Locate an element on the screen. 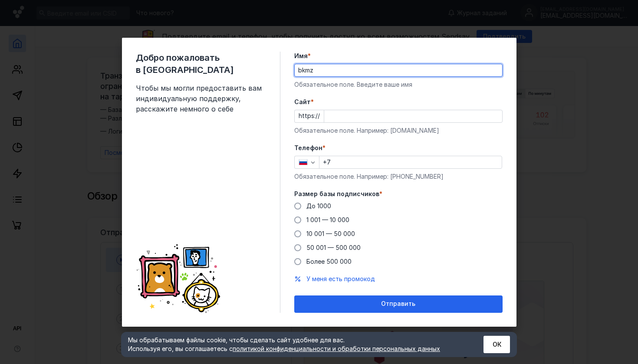 The width and height of the screenshot is (638, 364). button: ОК is located at coordinates (497, 345).